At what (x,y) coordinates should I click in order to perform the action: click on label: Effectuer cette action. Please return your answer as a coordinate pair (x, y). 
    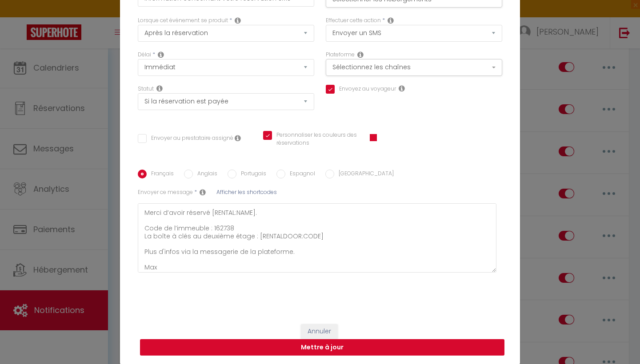
    Looking at the image, I should click on (353, 21).